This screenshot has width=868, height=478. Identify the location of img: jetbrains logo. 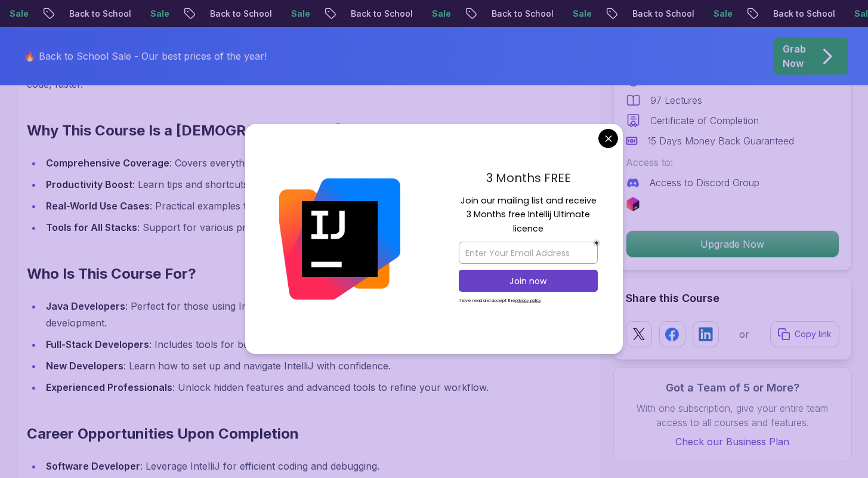
(633, 204).